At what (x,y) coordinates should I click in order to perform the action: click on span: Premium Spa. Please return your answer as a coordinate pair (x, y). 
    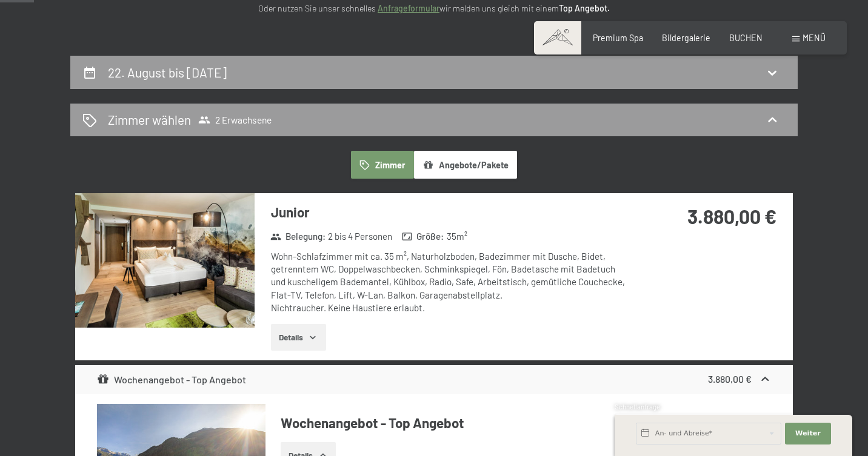
    Looking at the image, I should click on (617, 38).